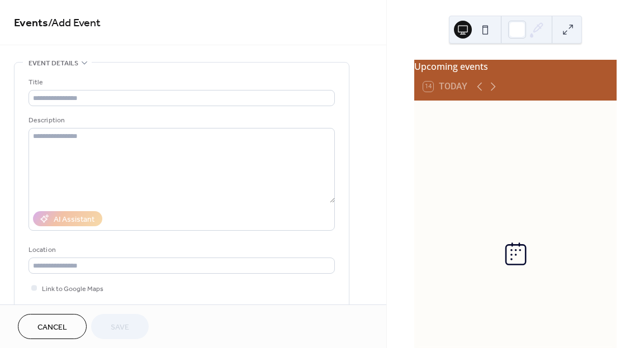  Describe the element at coordinates (31, 23) in the screenshot. I see `a: Events` at that location.